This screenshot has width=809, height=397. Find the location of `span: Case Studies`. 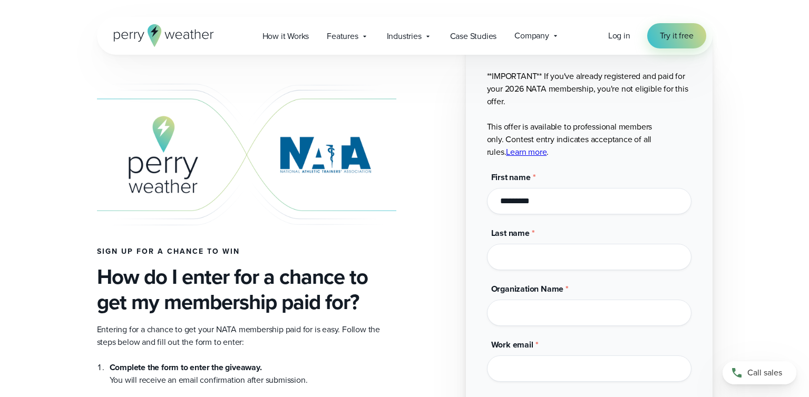

span: Case Studies is located at coordinates (473, 36).